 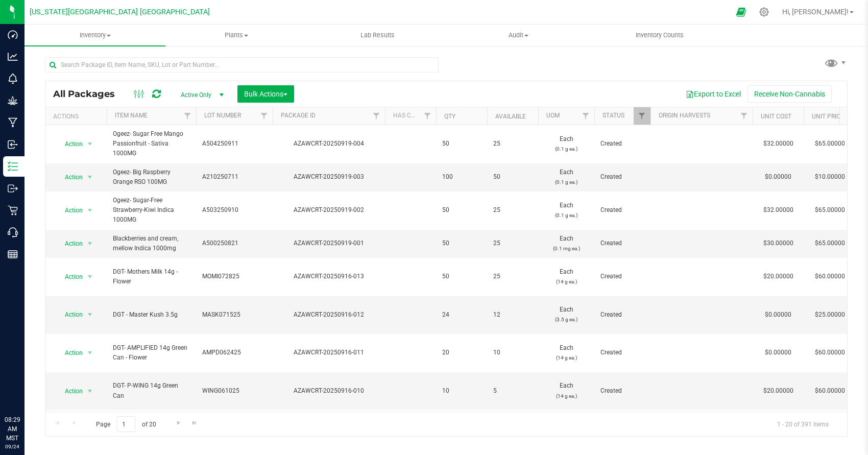 I want to click on inline-svg: Reports, so click(x=13, y=254).